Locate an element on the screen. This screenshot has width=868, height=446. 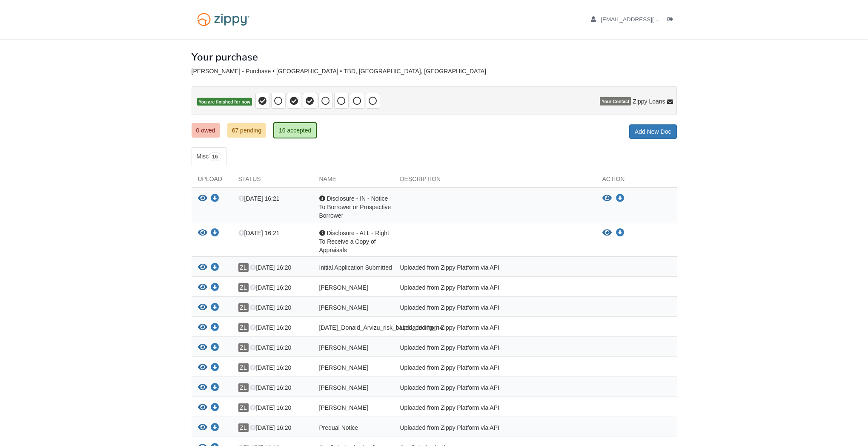
a: 0 owed is located at coordinates (206, 130).